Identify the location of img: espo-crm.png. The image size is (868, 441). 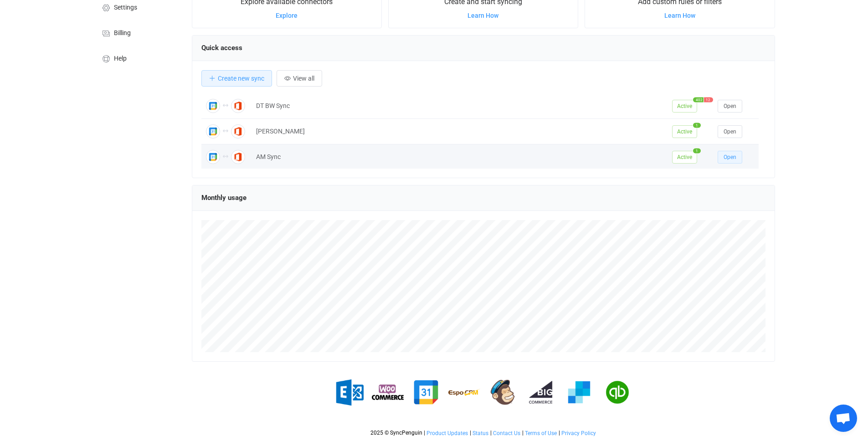
(465, 392).